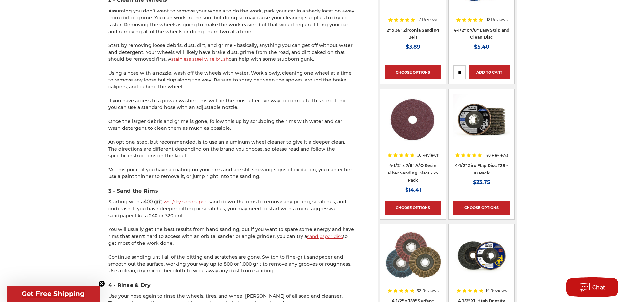 The image size is (625, 302). What do you see at coordinates (482, 255) in the screenshot?
I see `img: 4-1/2" XL High Density Zirconia Flap Disc T29` at bounding box center [482, 255].